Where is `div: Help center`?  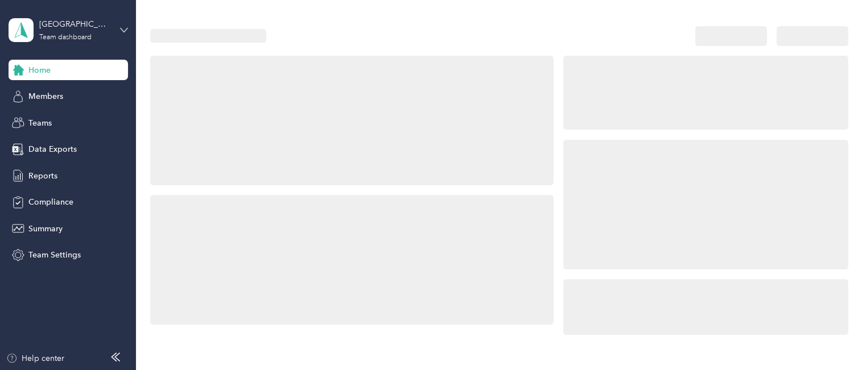
div: Help center is located at coordinates (35, 359).